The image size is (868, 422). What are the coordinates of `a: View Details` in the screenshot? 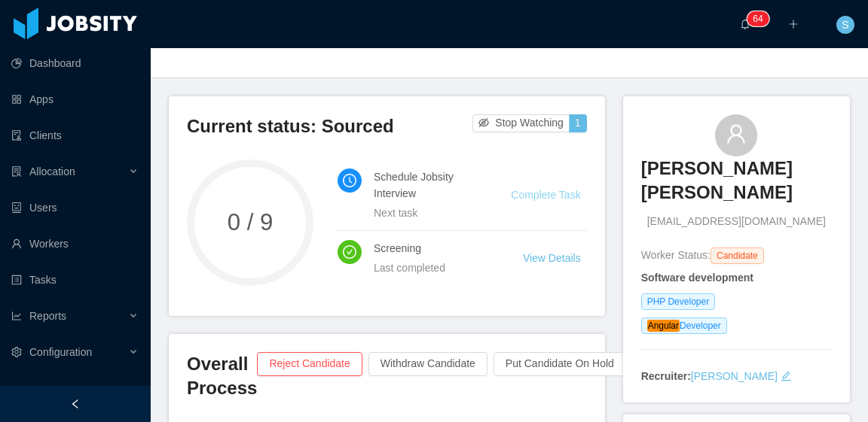 It's located at (551, 258).